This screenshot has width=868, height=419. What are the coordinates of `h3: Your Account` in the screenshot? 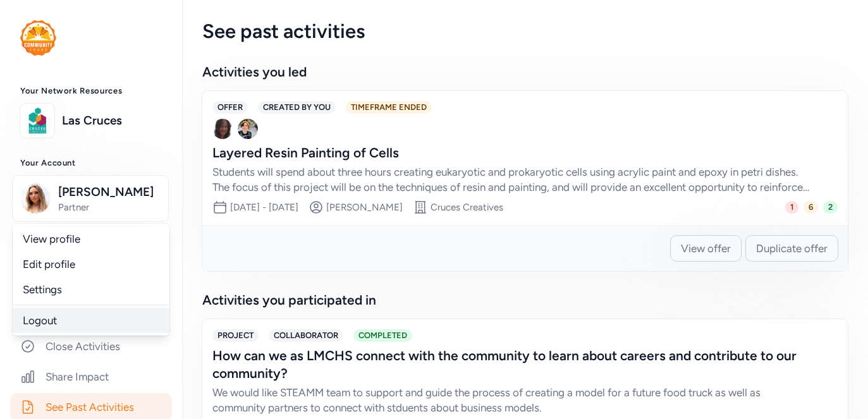 It's located at (91, 163).